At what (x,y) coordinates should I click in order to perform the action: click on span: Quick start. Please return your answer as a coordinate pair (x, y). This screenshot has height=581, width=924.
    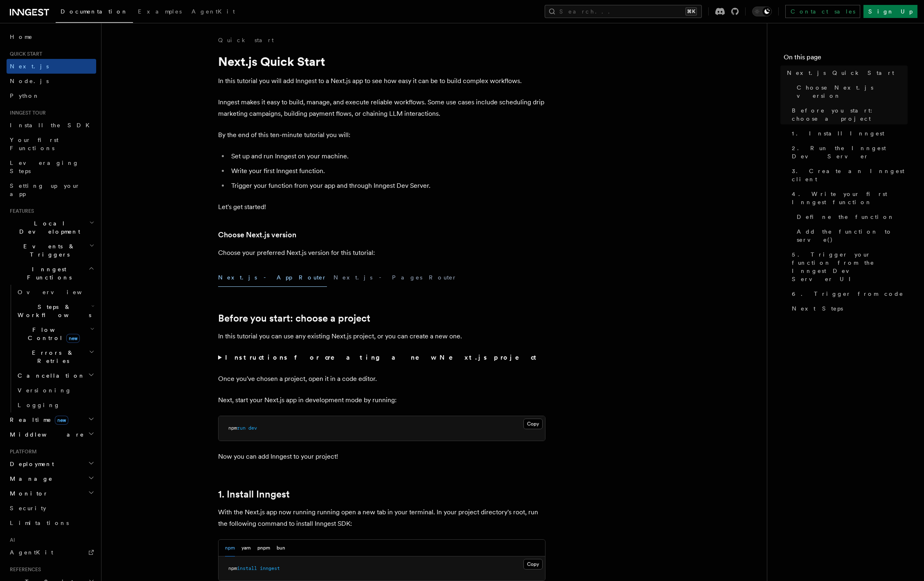
    Looking at the image, I should click on (24, 54).